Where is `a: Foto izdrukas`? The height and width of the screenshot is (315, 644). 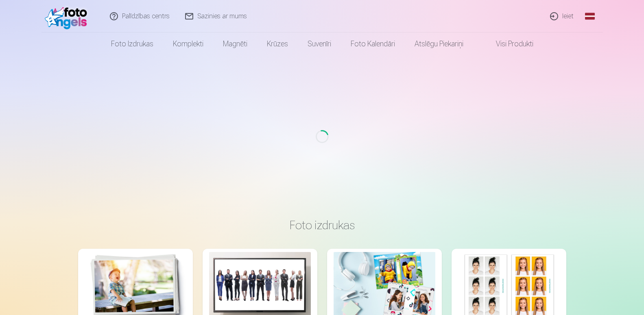 a: Foto izdrukas is located at coordinates (132, 44).